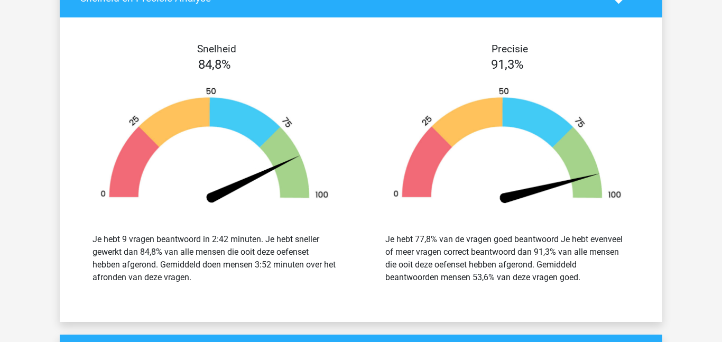 The image size is (722, 342). I want to click on h4: Precisie, so click(509, 49).